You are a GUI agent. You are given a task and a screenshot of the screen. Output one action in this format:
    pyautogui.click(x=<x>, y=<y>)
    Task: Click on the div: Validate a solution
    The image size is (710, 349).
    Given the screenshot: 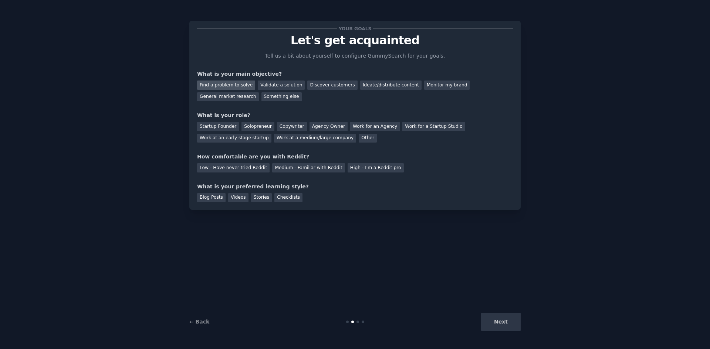 What is the action you would take?
    pyautogui.click(x=281, y=85)
    